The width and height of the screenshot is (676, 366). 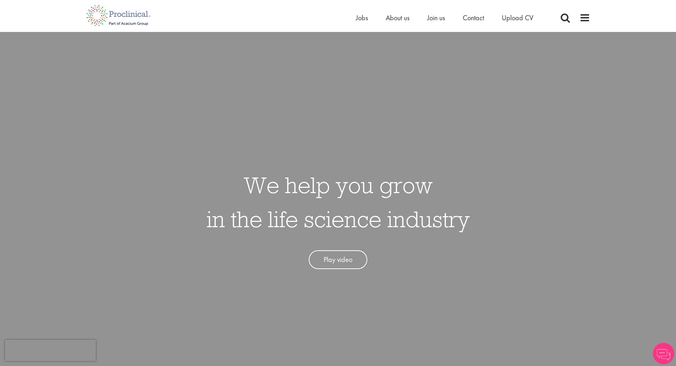 I want to click on span: Contact, so click(x=473, y=18).